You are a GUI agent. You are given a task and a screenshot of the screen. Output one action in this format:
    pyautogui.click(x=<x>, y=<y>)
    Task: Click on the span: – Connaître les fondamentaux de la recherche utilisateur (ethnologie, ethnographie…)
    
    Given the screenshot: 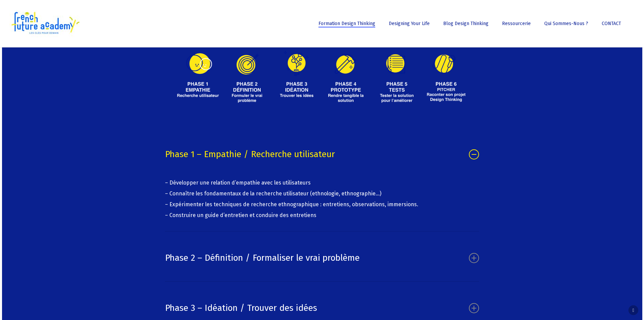 What is the action you would take?
    pyautogui.click(x=273, y=193)
    